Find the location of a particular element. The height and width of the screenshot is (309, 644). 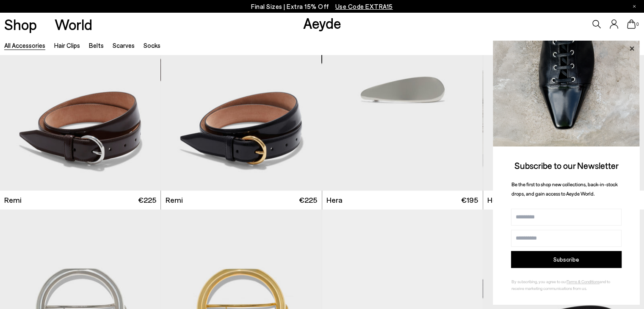

p: Final Sizes | Extra 15% Off is located at coordinates (322, 6).